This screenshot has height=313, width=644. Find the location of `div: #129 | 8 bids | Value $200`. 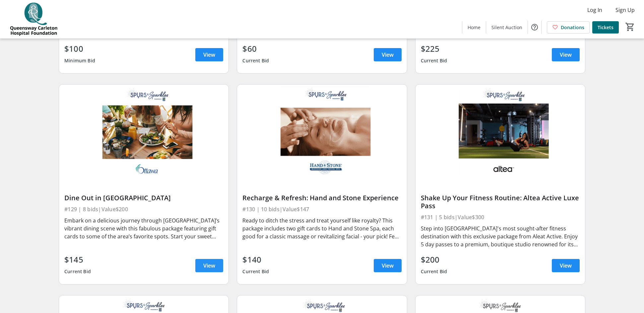

div: #129 | 8 bids | Value $200 is located at coordinates (144, 209).